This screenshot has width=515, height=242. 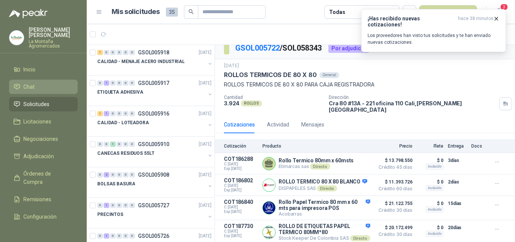 What do you see at coordinates (457, 227) in the screenshot?
I see `p: 20 días` at bounding box center [457, 227].